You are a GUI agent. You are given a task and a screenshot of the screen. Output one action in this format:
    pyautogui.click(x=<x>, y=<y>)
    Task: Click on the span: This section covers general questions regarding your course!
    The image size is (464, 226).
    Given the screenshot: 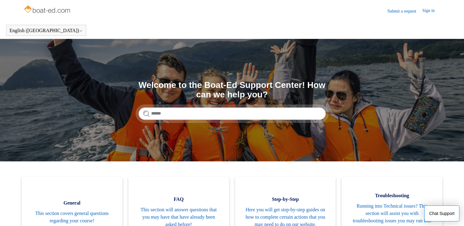 What is the action you would take?
    pyautogui.click(x=72, y=217)
    